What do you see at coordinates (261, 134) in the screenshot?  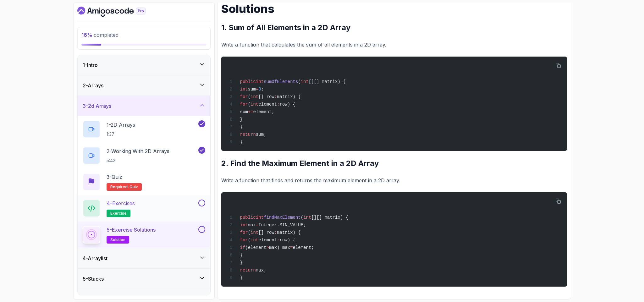 I see `span: sum;` at bounding box center [261, 134].